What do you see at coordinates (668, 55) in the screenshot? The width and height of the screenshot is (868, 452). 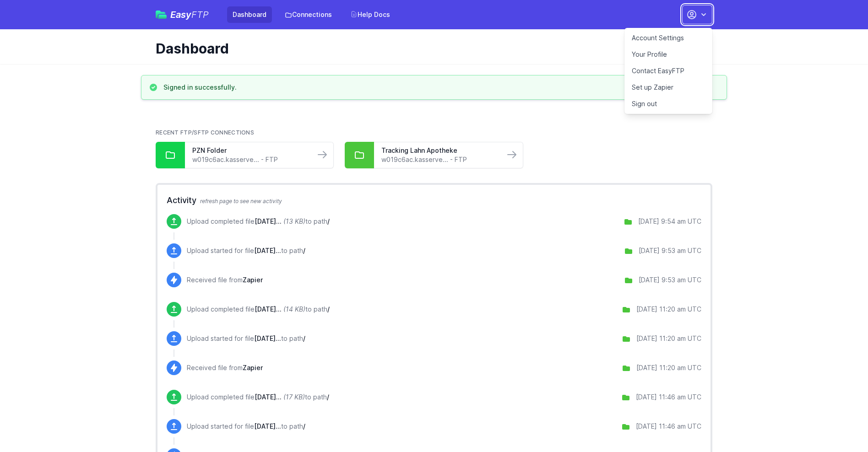 I see `a: Your Profile` at bounding box center [668, 55].